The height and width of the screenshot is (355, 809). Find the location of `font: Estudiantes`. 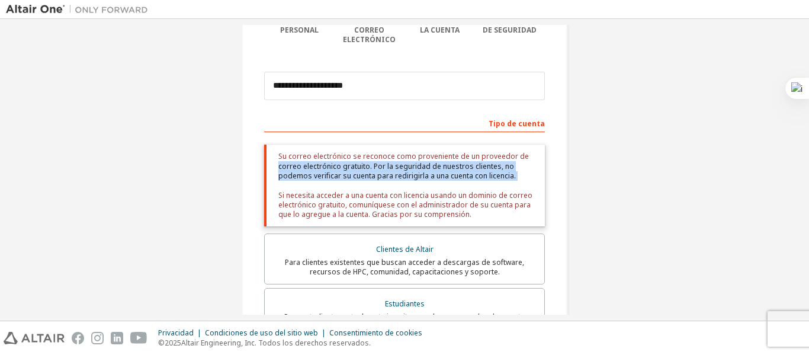

font: Estudiantes is located at coordinates (404, 303).